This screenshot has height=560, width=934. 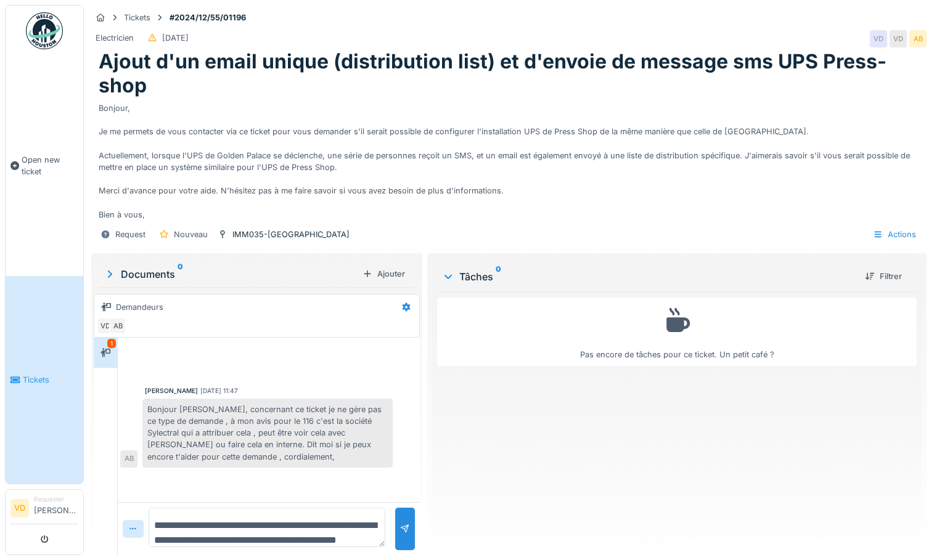 I want to click on div: Actions, so click(x=895, y=234).